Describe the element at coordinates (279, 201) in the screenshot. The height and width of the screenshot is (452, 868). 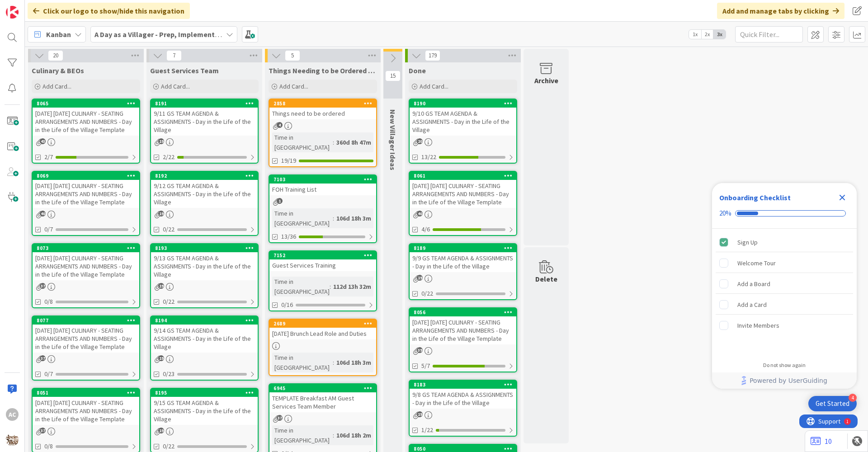
I see `span: 1` at that location.